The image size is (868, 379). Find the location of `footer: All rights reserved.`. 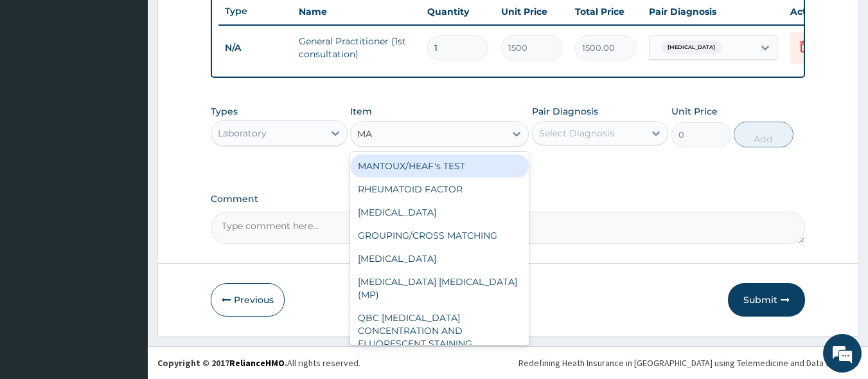

footer: All rights reserved. is located at coordinates (507, 362).